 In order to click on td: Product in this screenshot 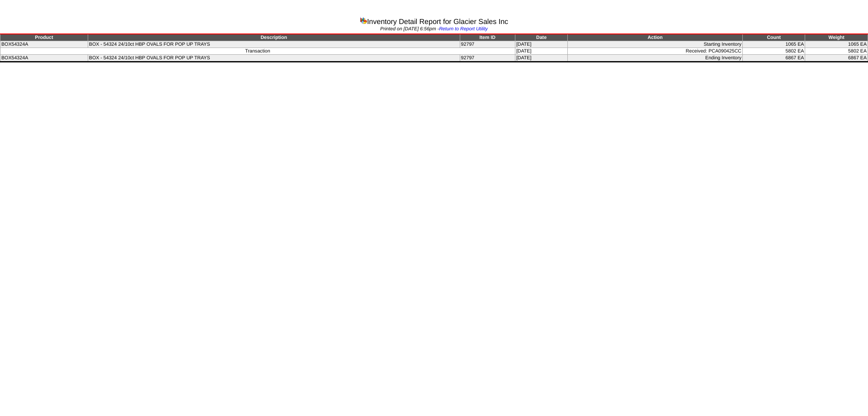, I will do `click(45, 38)`.